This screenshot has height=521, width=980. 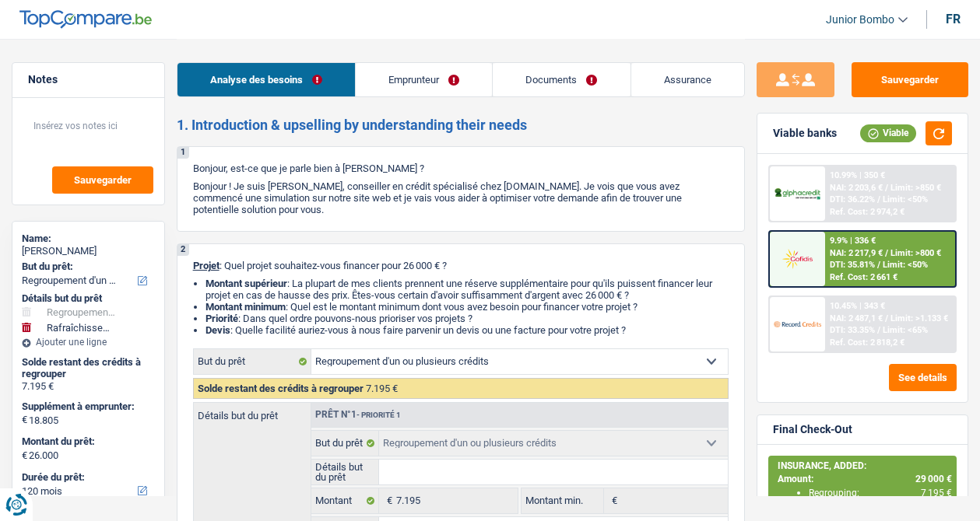 I want to click on h5: Notes, so click(x=88, y=79).